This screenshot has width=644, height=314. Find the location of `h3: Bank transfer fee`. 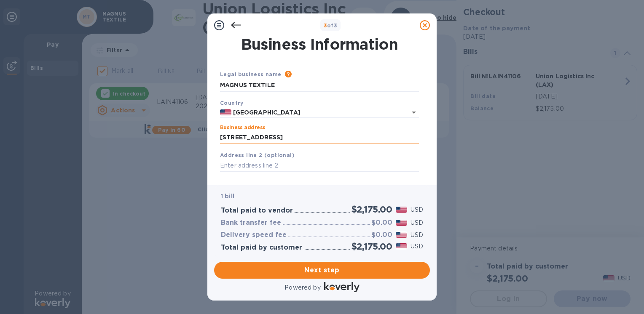

h3: Bank transfer fee is located at coordinates (251, 223).